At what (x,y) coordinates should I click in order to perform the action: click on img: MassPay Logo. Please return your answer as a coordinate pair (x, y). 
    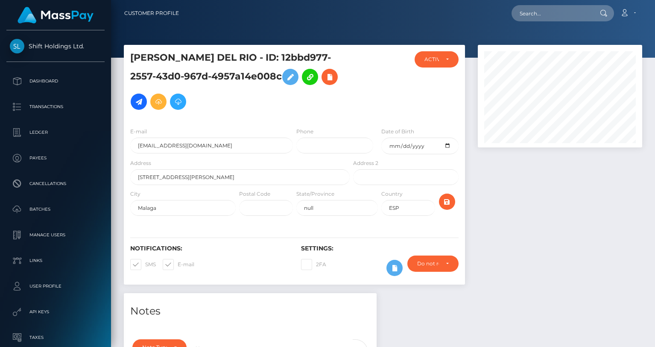
    Looking at the image, I should click on (56, 15).